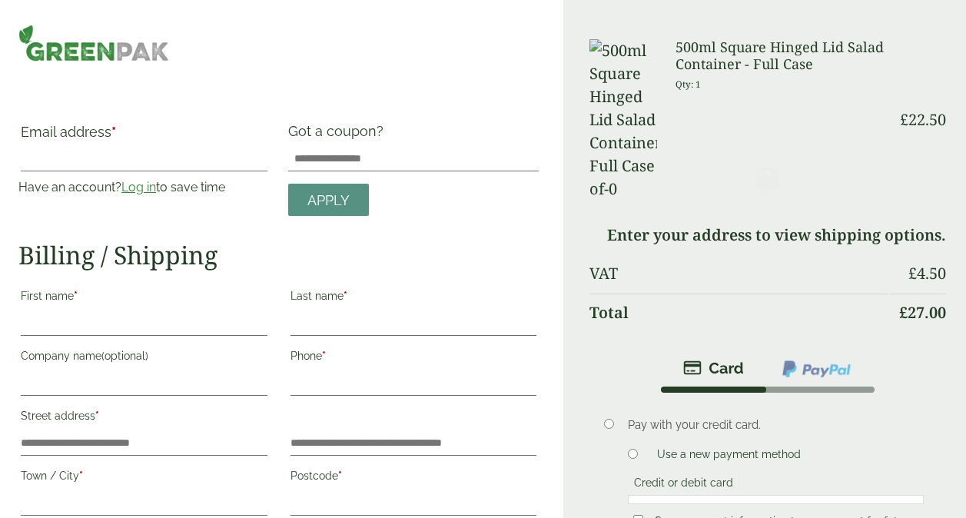 The width and height of the screenshot is (966, 518). I want to click on span: (optional), so click(125, 356).